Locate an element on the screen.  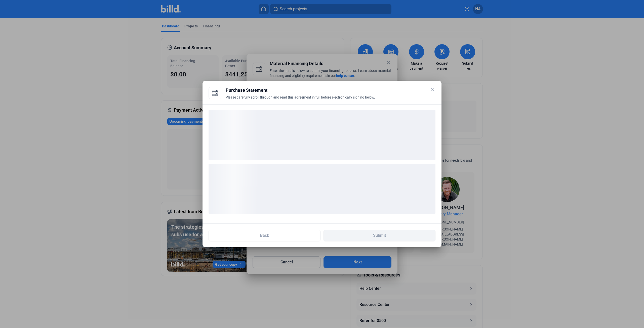
button: Submit is located at coordinates (379, 236).